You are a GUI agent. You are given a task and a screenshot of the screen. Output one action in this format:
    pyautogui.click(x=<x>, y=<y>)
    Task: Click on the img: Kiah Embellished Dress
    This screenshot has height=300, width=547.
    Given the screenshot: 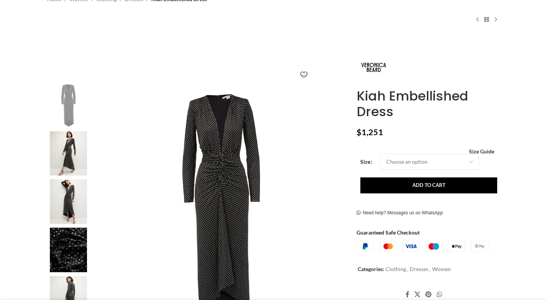 What is the action you would take?
    pyautogui.click(x=68, y=250)
    